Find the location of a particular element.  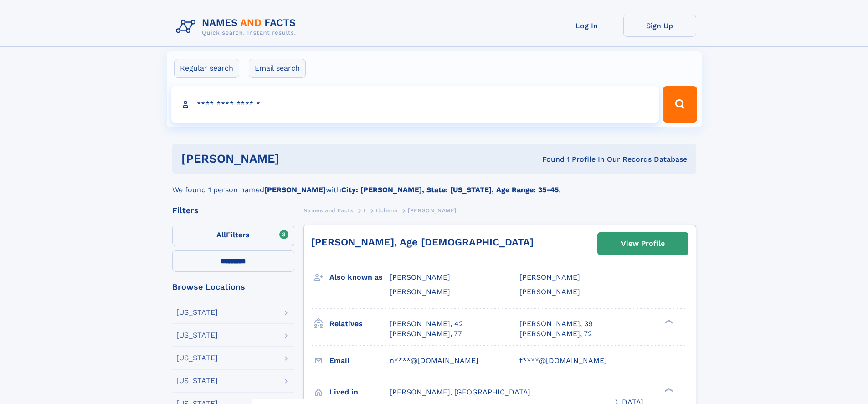

h3: Email is located at coordinates (360, 361).